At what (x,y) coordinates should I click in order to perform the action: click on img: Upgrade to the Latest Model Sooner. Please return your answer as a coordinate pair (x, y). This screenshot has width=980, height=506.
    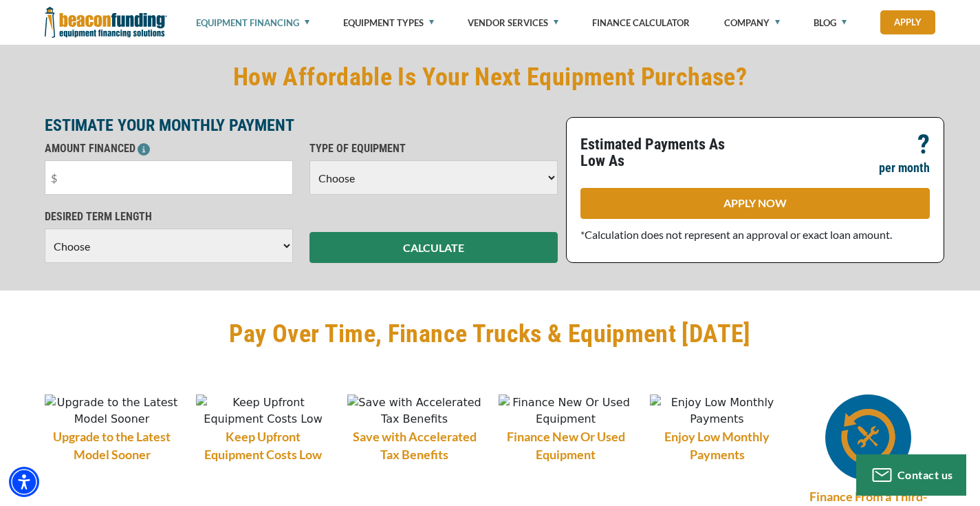
    Looking at the image, I should click on (112, 411).